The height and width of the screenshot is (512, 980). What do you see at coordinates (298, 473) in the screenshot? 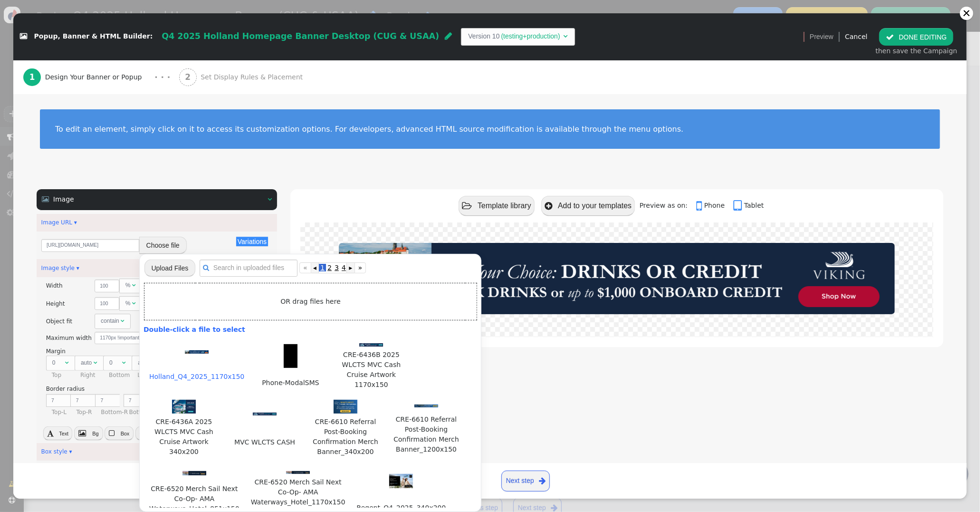
I see `img: c456885750c1a706-th.jpeg` at bounding box center [298, 473].